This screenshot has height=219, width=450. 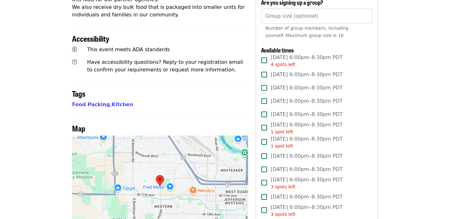 I want to click on span: Map, so click(x=79, y=128).